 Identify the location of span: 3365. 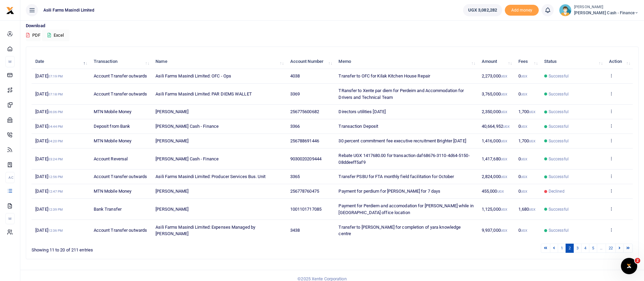
(295, 177).